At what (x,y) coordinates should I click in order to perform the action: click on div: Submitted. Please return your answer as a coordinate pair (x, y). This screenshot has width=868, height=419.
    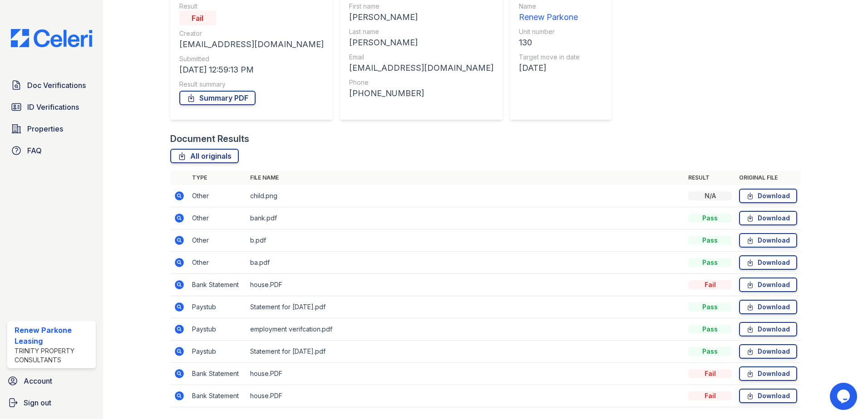
    Looking at the image, I should click on (251, 59).